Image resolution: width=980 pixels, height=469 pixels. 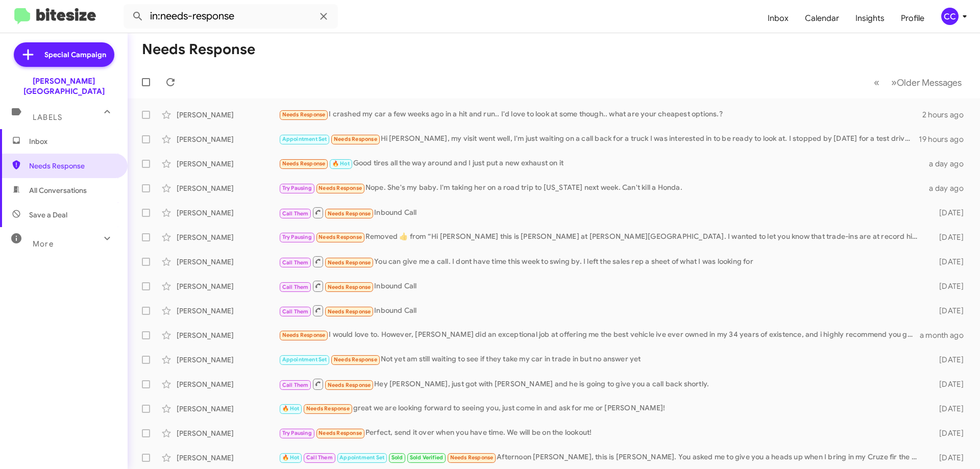 I want to click on span: Labels, so click(x=48, y=118).